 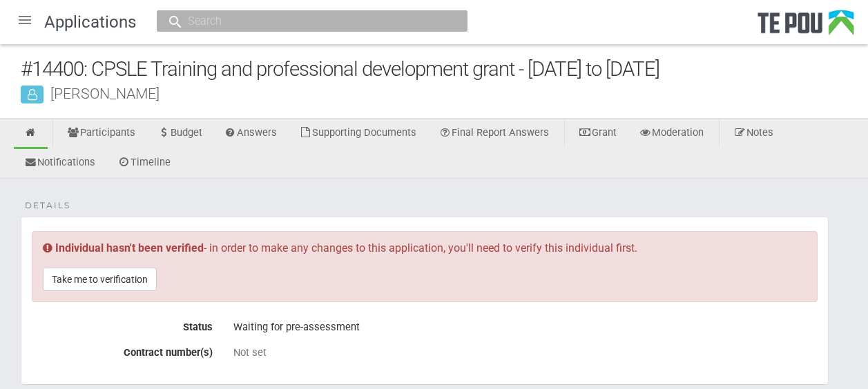 I want to click on a: Notifications, so click(x=59, y=163).